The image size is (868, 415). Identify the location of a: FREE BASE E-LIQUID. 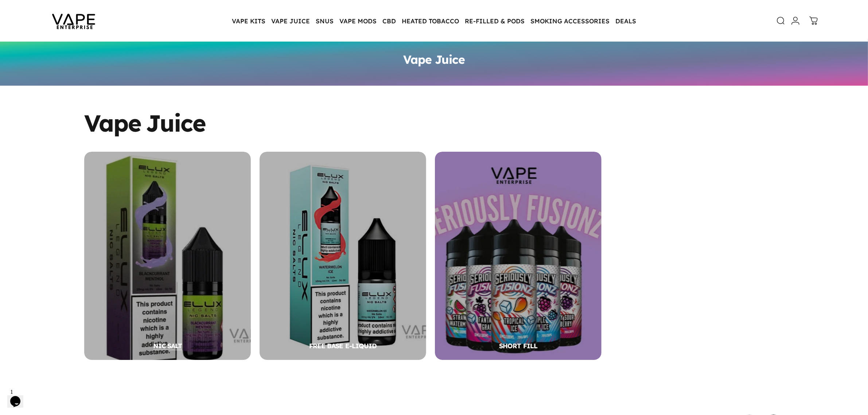
(342, 256).